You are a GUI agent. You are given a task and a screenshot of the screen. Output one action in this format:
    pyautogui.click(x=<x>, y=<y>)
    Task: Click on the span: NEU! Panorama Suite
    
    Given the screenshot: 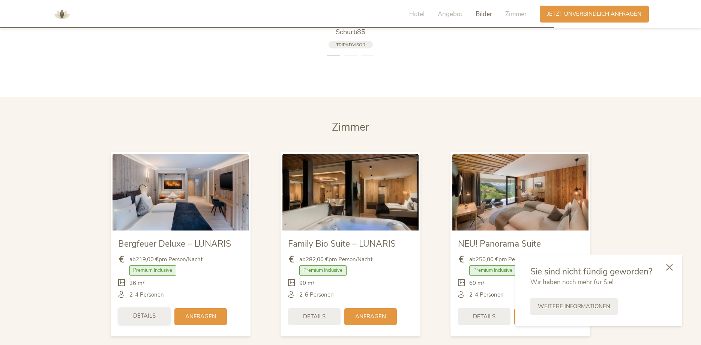 What is the action you would take?
    pyautogui.click(x=500, y=244)
    